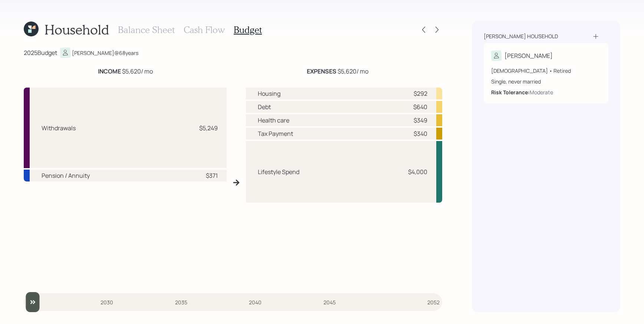  What do you see at coordinates (208, 128) in the screenshot?
I see `div: $5,249` at bounding box center [208, 128].